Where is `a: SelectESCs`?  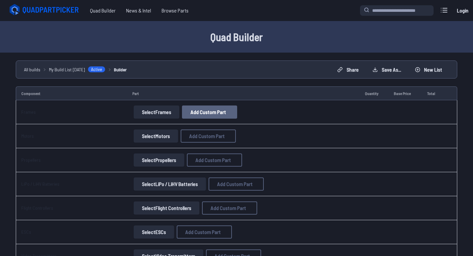
a: SelectESCs is located at coordinates (154, 232).